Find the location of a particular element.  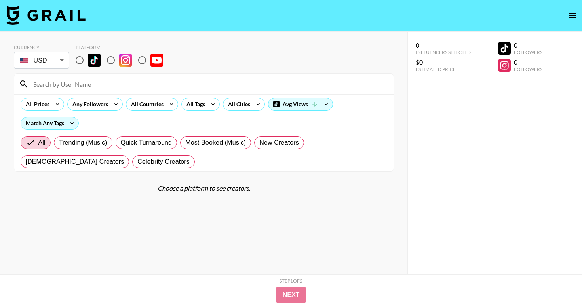

div: Any Followers is located at coordinates (89, 104).